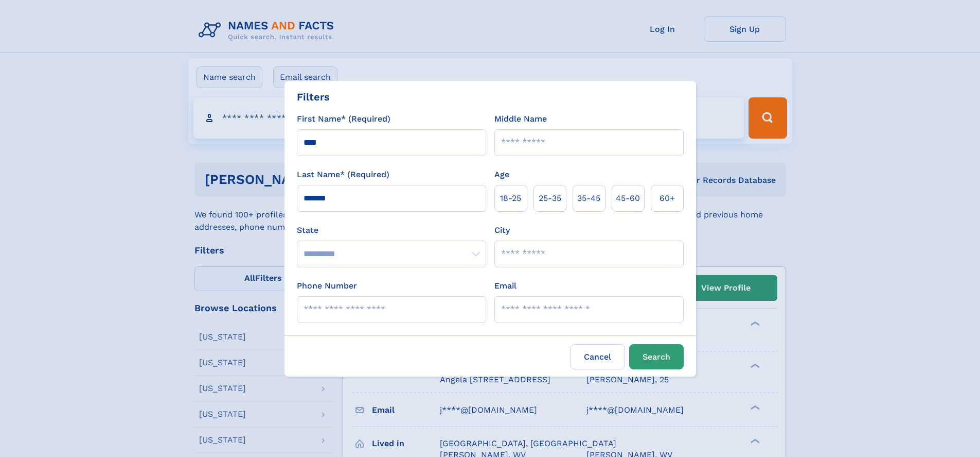 The width and height of the screenshot is (980, 457). Describe the element at coordinates (501, 175) in the screenshot. I see `label: Age` at that location.